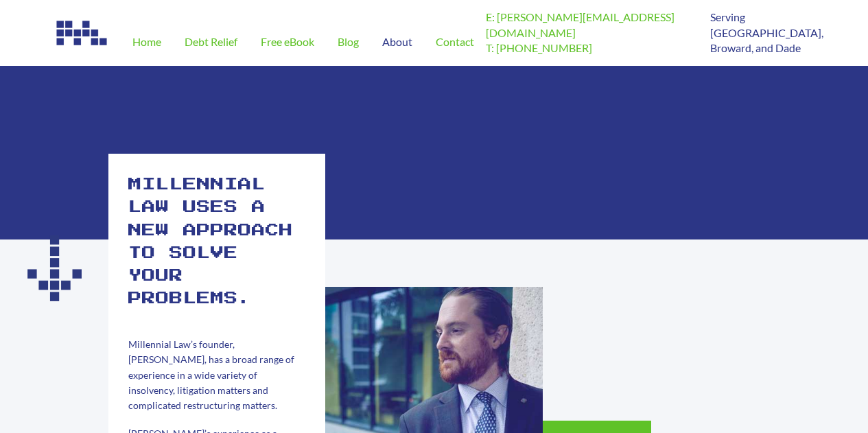  Describe the element at coordinates (287, 42) in the screenshot. I see `span: Free eBook` at that location.